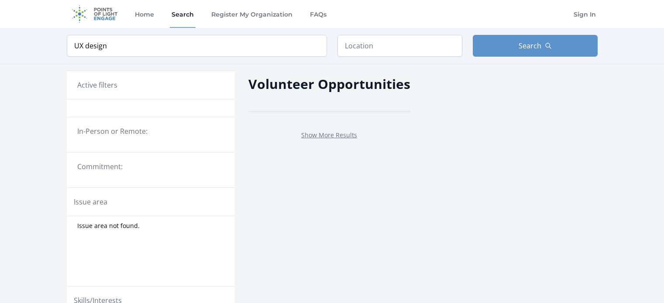 The height and width of the screenshot is (303, 664). What do you see at coordinates (400, 46) in the screenshot?
I see `input: Location` at bounding box center [400, 46].